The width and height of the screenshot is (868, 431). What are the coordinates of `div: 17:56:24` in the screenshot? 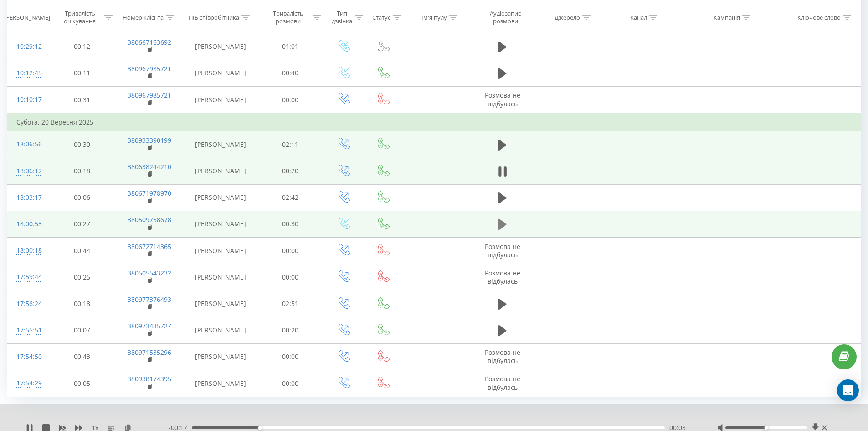 It's located at (28, 303).